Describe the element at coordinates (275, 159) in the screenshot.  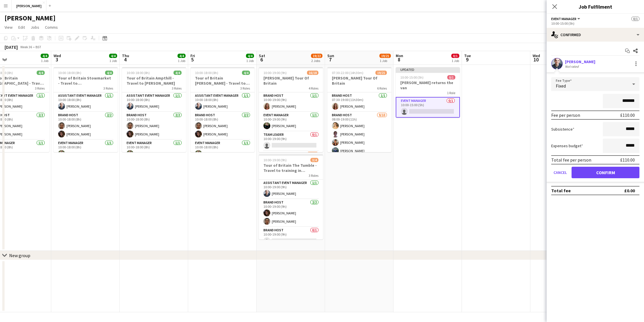
I see `span: 10:00-19:00 (9h)` at that location.